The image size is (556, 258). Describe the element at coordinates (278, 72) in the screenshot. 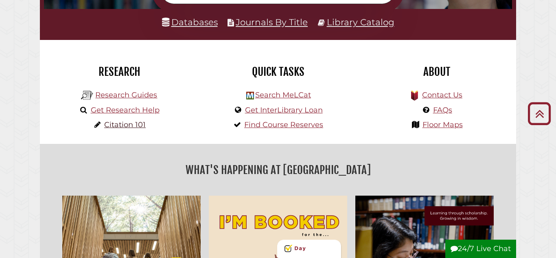

I see `h2: Quick Tasks` at that location.